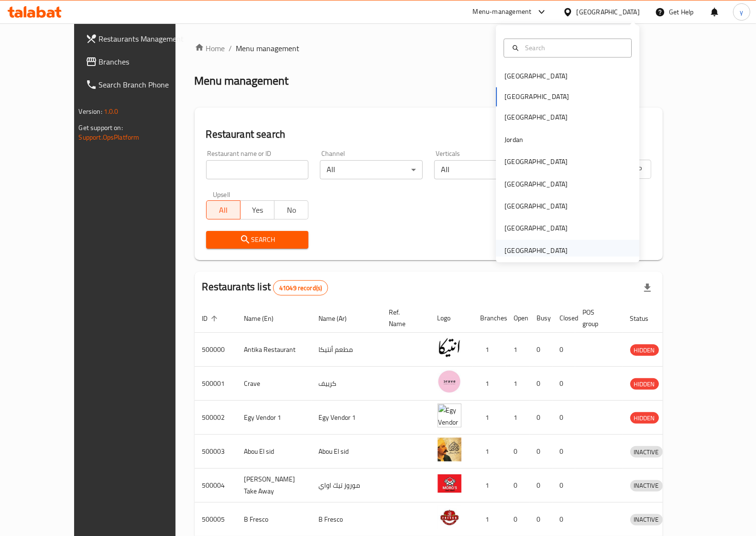 The height and width of the screenshot is (536, 756). What do you see at coordinates (274, 384) in the screenshot?
I see `td: Crave` at bounding box center [274, 384].